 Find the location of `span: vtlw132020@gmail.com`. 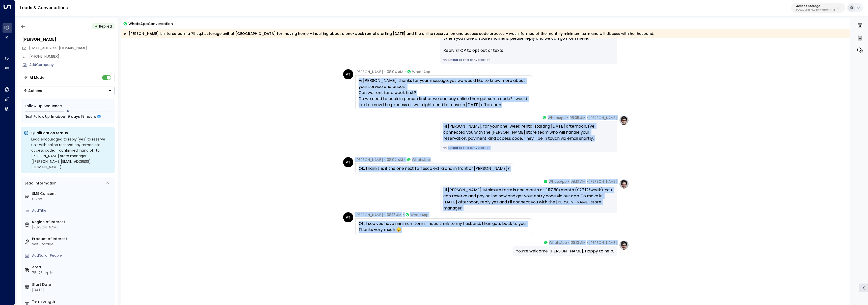

span: vtlw132020@gmail.com is located at coordinates (58, 48).